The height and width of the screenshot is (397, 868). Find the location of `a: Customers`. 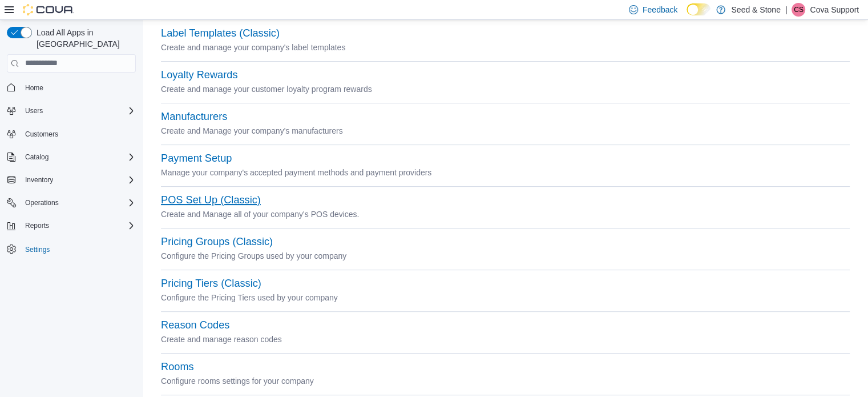

a: Customers is located at coordinates (42, 134).